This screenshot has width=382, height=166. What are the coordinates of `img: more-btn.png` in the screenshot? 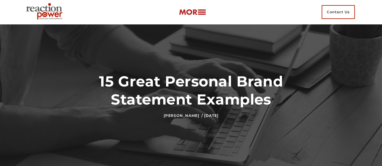 It's located at (192, 12).